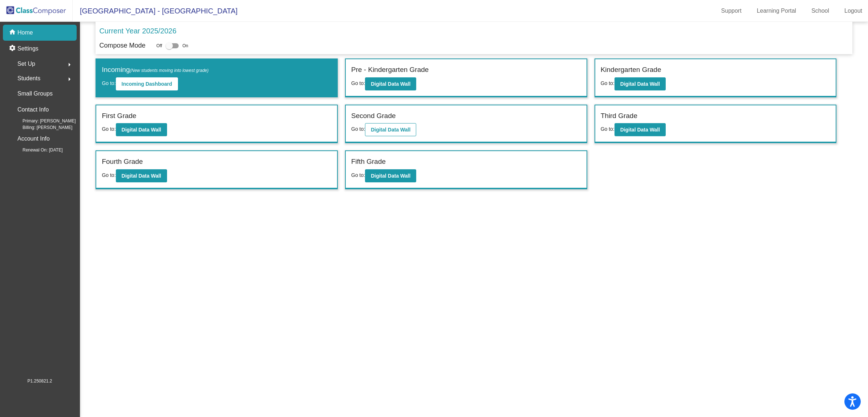  I want to click on label: Second Grade, so click(373, 116).